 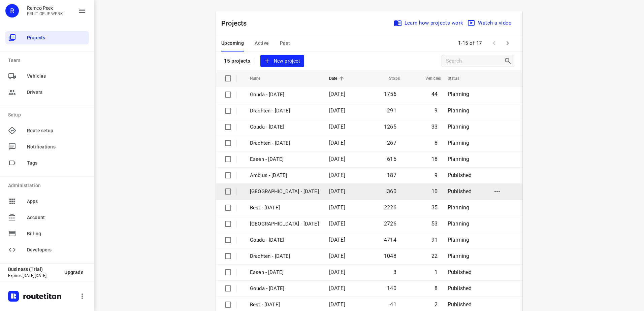 I want to click on span: 9, so click(x=435, y=110).